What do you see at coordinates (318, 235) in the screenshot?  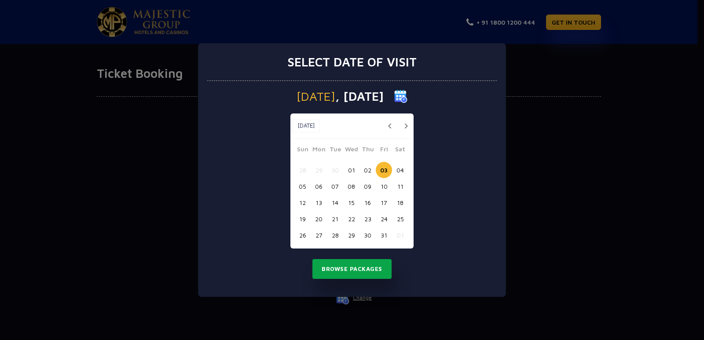 I see `button: 27` at bounding box center [318, 235].